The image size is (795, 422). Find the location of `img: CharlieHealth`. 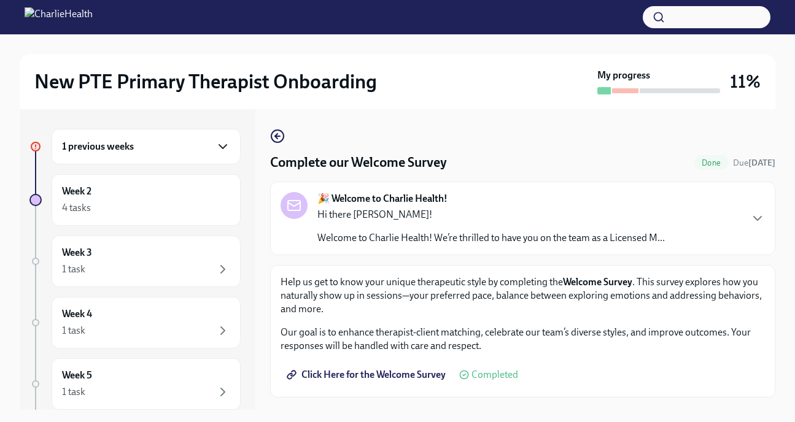

img: CharlieHealth is located at coordinates (58, 17).